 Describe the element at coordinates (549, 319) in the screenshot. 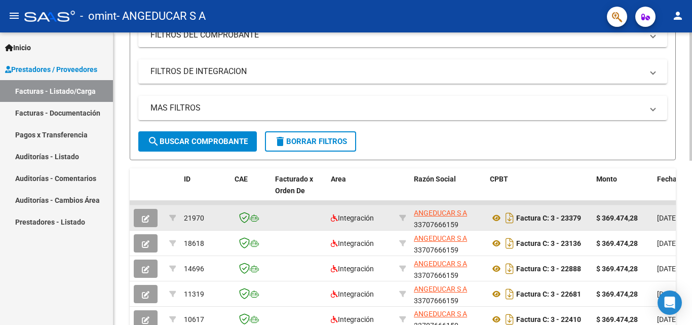

I see `strong: Factura C: 3 - 22410` at that location.